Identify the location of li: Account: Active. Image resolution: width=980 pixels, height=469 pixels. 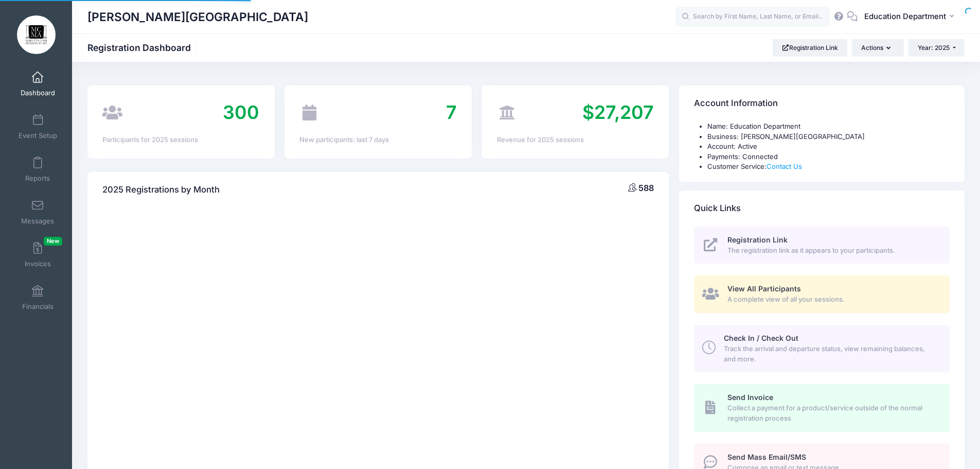
(828, 146).